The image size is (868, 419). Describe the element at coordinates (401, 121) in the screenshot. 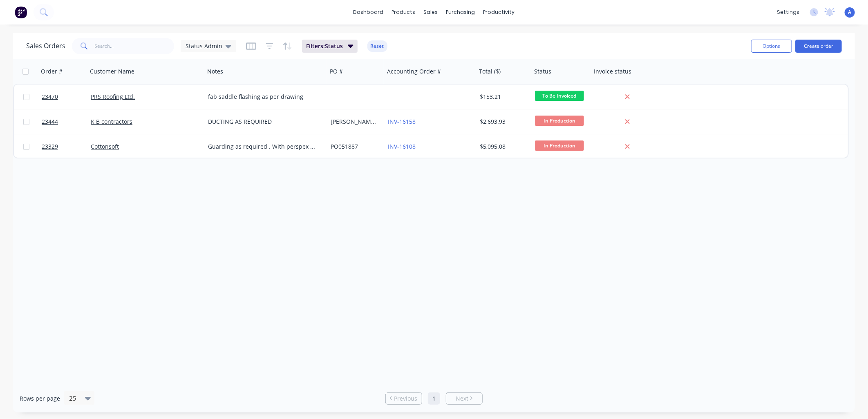

I see `a: INV-16158` at that location.